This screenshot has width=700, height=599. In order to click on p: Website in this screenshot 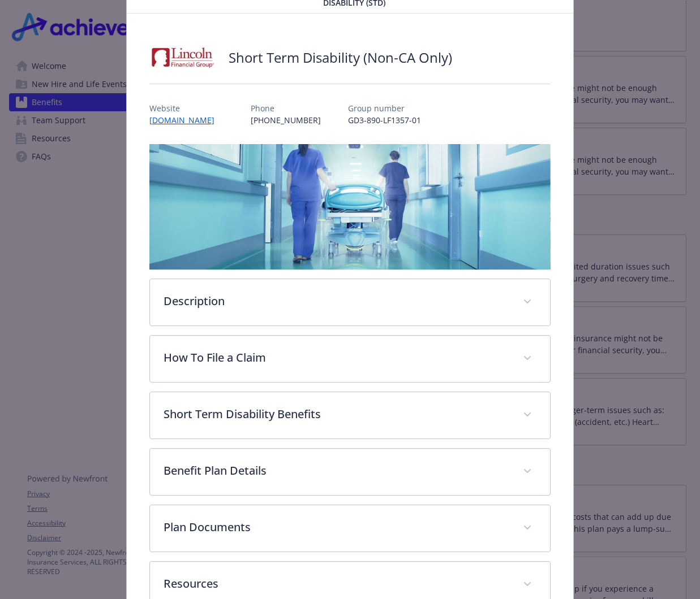, I will do `click(186, 108)`.